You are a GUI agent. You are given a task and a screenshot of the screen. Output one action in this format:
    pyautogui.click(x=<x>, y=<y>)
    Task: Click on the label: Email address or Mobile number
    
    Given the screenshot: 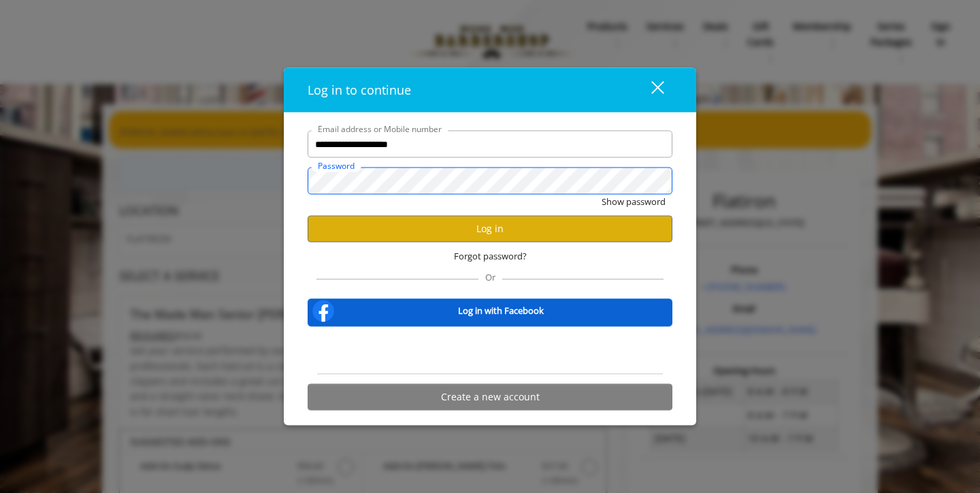 What is the action you would take?
    pyautogui.click(x=379, y=128)
    